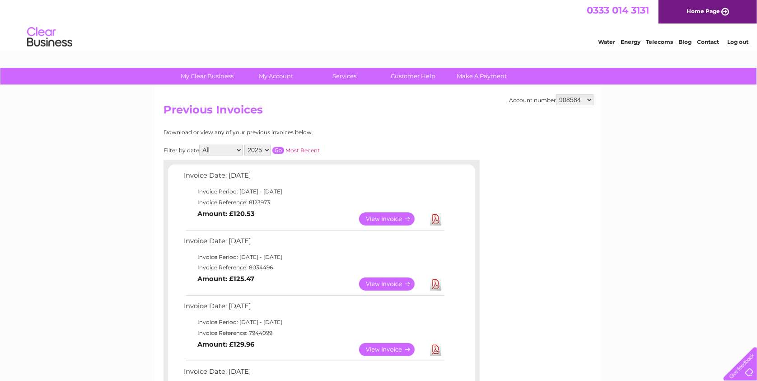 The height and width of the screenshot is (381, 757). I want to click on div: Account number, so click(551, 100).